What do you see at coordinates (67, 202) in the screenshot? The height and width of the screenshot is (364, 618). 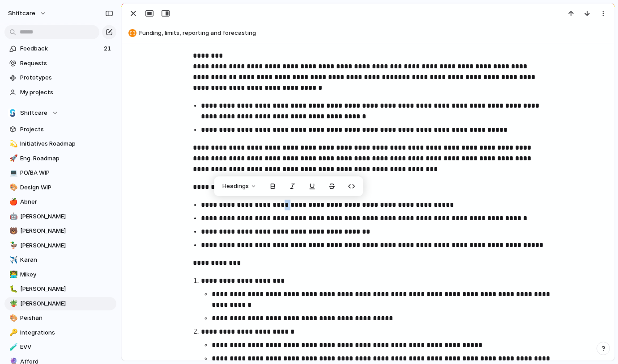 I see `span: Abner` at bounding box center [67, 202].